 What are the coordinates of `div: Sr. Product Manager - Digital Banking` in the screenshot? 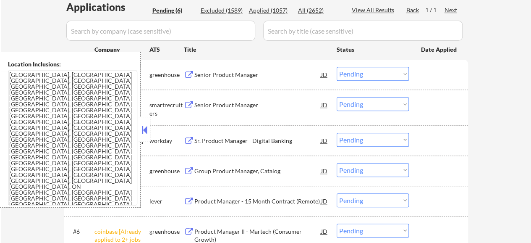 It's located at (258, 141).